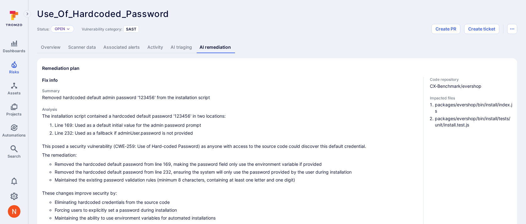 Image resolution: width=526 pixels, height=224 pixels. What do you see at coordinates (14, 211) in the screenshot?
I see `img: ACg8ocIprwjrgDQnDsNSk9Ghn5p5-B8DpAKWoJ5Gi9syOE4K59tr4Q=s96-c` at bounding box center [14, 211].